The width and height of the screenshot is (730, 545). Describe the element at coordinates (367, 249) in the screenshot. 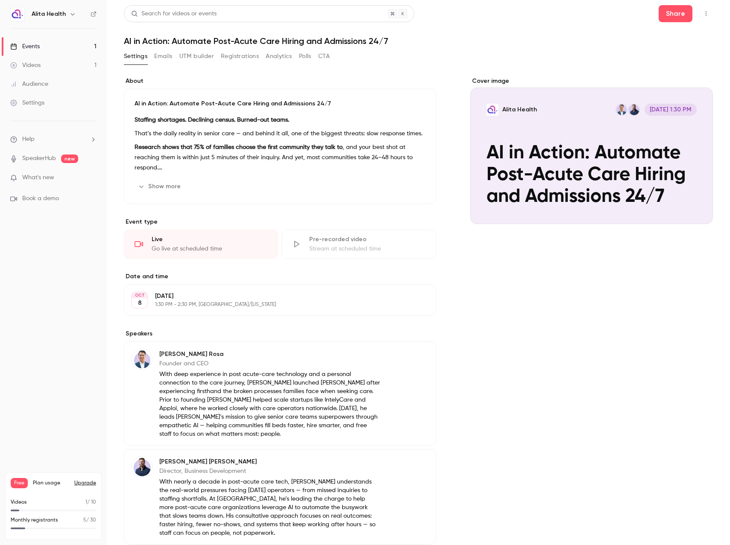

I see `div: Stream at scheduled time` at that location.